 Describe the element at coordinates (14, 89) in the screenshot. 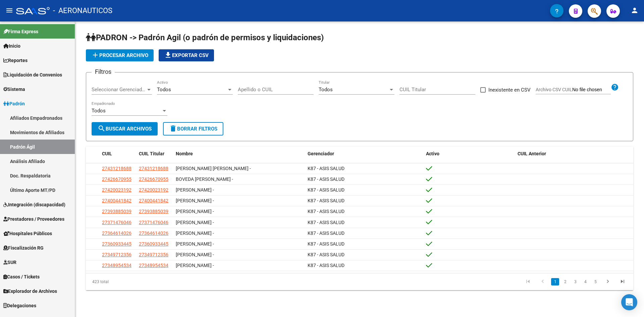

I see `span: Sistema` at that location.